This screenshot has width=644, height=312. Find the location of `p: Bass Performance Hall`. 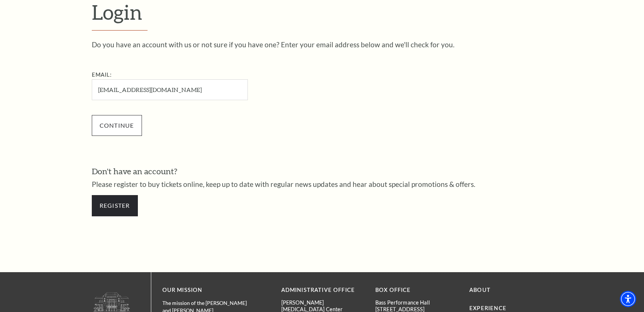

p: Bass Performance Hall is located at coordinates (417, 302).